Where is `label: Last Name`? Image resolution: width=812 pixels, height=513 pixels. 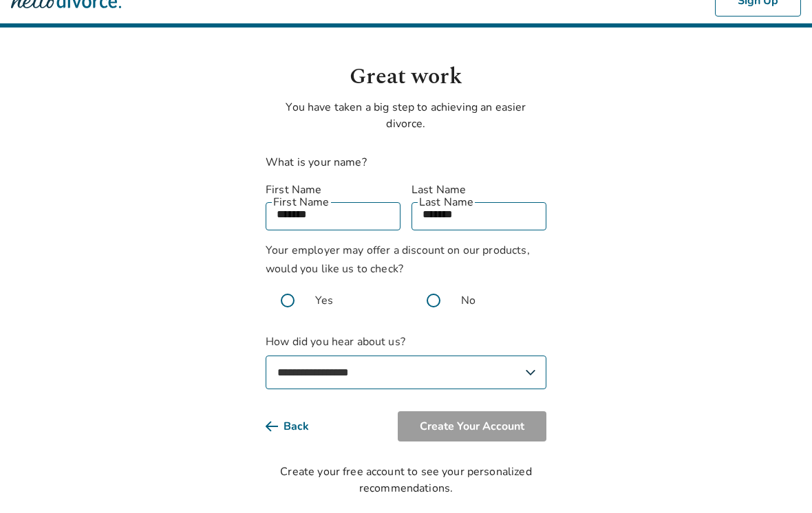
label: Last Name is located at coordinates (479, 189).